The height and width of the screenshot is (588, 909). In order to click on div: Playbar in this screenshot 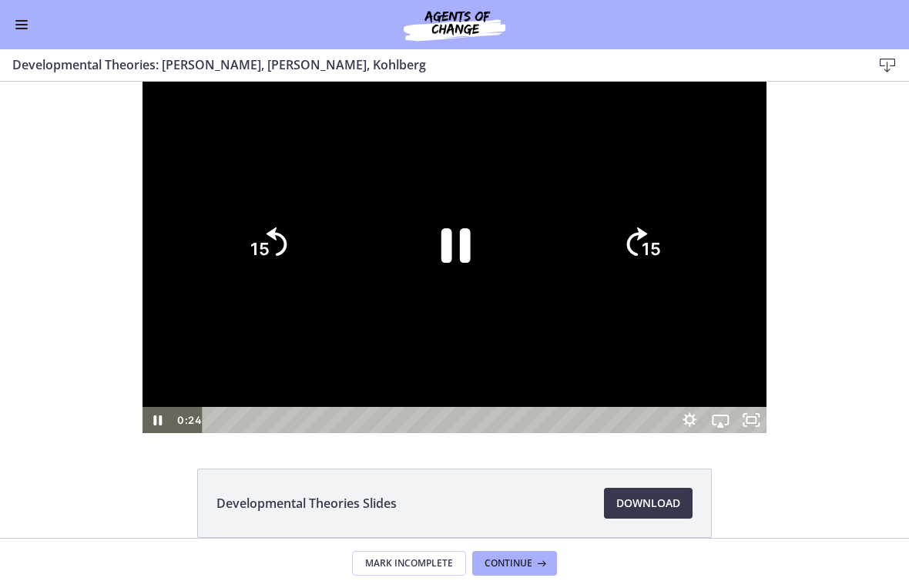, I will do `click(441, 338)`.